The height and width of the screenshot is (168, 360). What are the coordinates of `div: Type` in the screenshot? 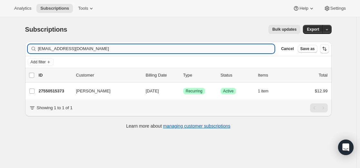 It's located at (199, 75).